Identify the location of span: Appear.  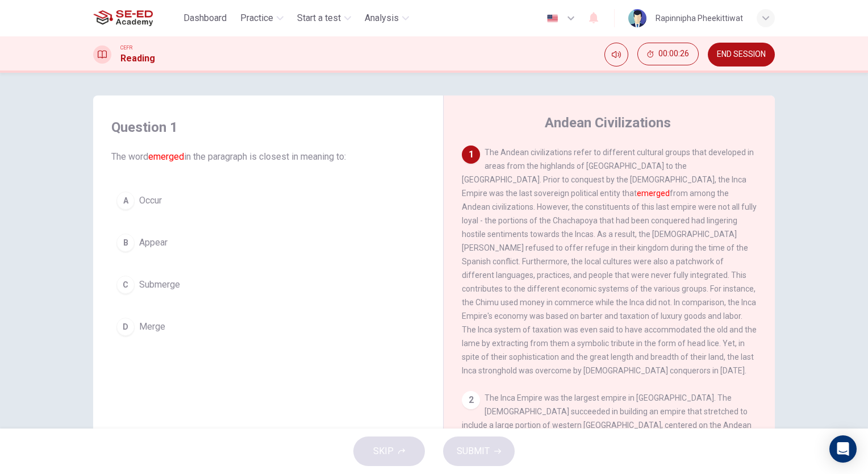
(154, 243).